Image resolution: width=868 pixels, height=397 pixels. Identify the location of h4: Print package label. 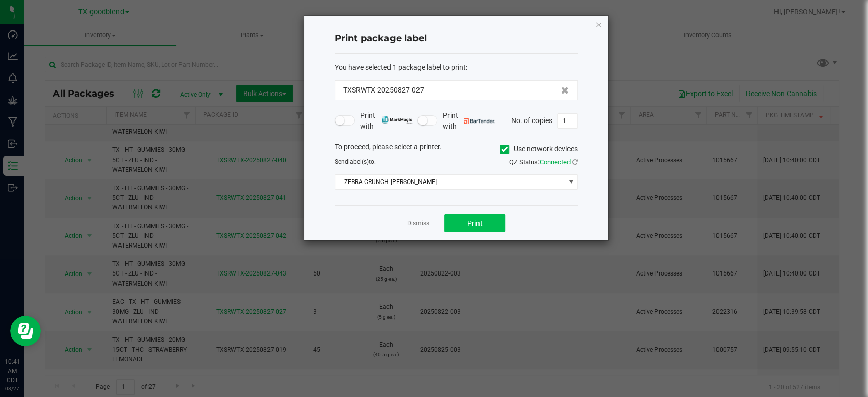
(456, 39).